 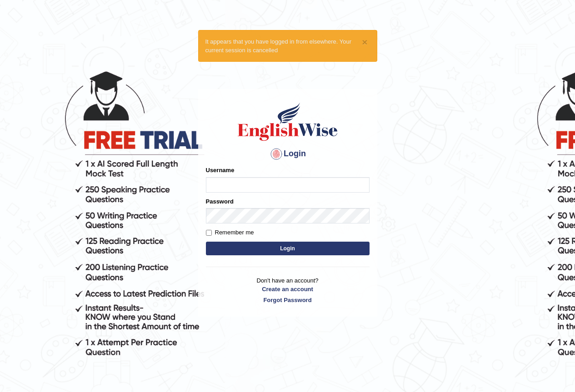 What do you see at coordinates (230, 232) in the screenshot?
I see `label: Remember me` at bounding box center [230, 232].